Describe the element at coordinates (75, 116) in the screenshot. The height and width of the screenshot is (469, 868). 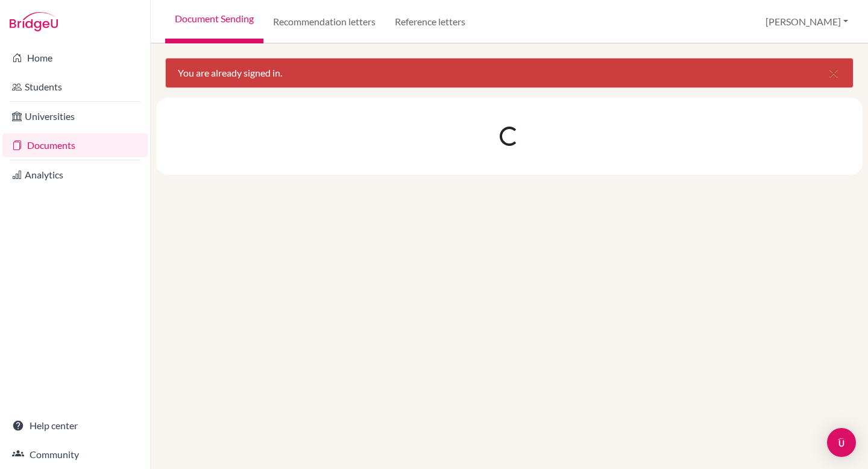
I see `a: Universities` at that location.